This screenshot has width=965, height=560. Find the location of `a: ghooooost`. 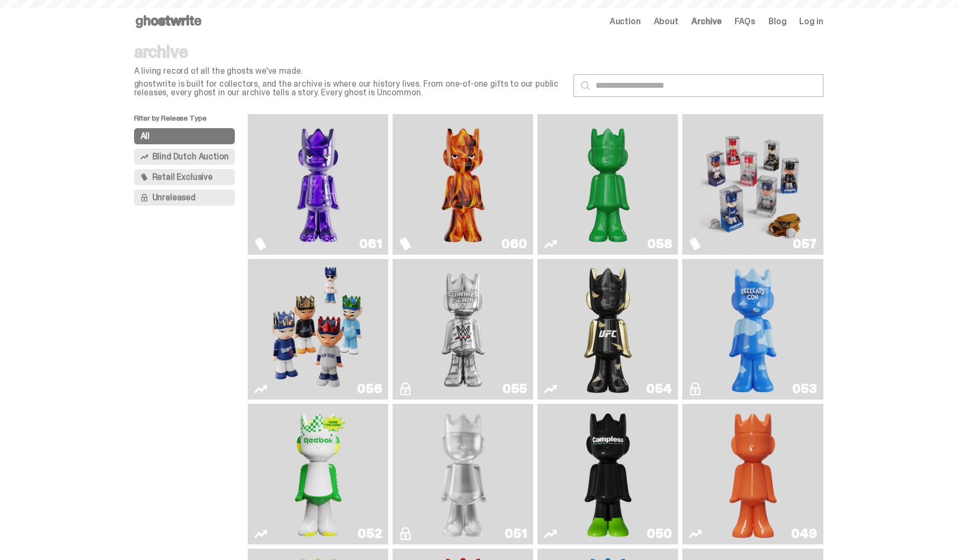

a: ghooooost is located at coordinates (752, 329).